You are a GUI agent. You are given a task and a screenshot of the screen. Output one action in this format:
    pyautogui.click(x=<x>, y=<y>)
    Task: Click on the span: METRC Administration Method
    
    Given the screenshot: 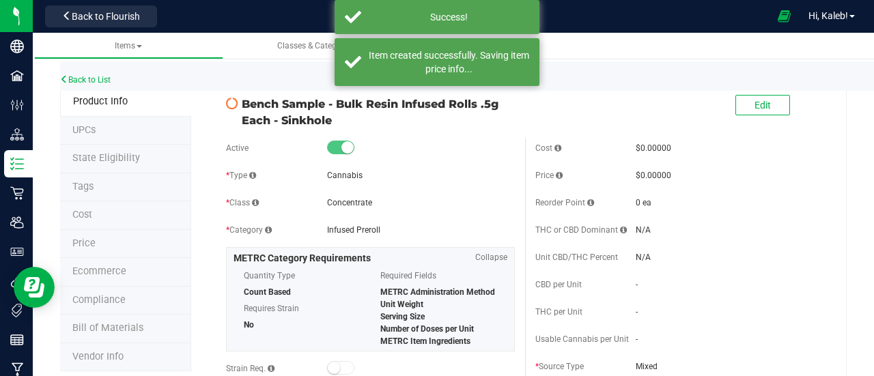 What is the action you would take?
    pyautogui.click(x=438, y=292)
    